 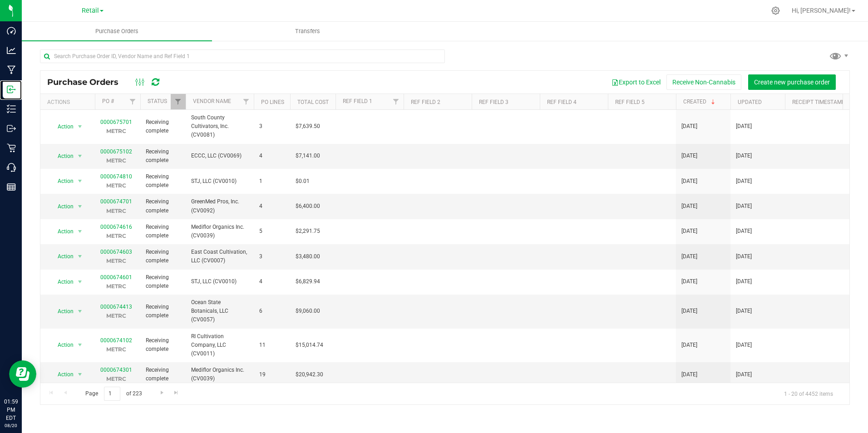 I want to click on a: Transfers, so click(x=307, y=32).